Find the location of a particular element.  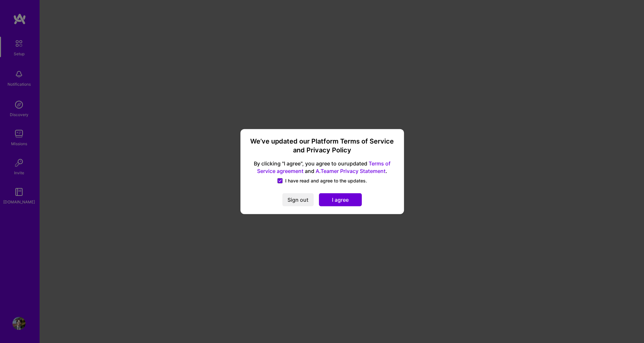

button: I agree is located at coordinates (340, 200).